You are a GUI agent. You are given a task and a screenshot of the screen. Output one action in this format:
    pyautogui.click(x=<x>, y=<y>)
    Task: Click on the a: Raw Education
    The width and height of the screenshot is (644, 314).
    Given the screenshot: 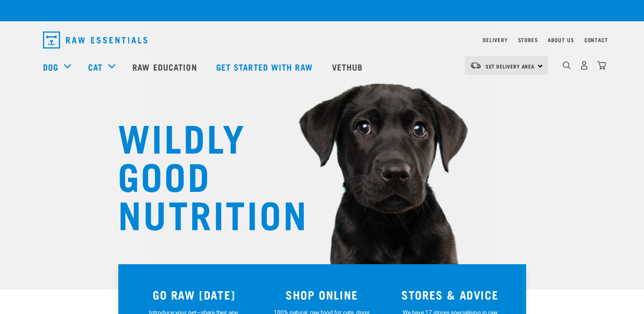 What is the action you would take?
    pyautogui.click(x=166, y=67)
    